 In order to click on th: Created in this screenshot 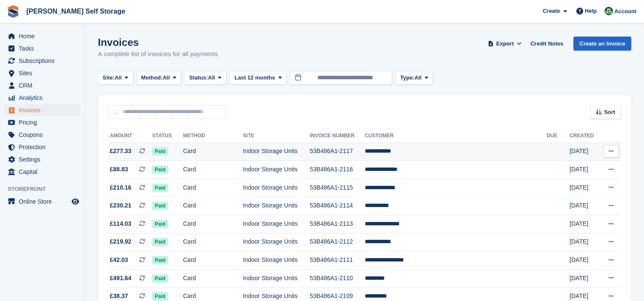, I will do `click(584, 136)`.